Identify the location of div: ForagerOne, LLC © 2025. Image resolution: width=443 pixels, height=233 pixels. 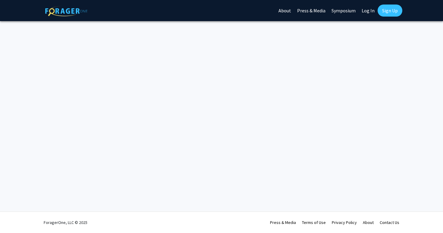
(65, 223).